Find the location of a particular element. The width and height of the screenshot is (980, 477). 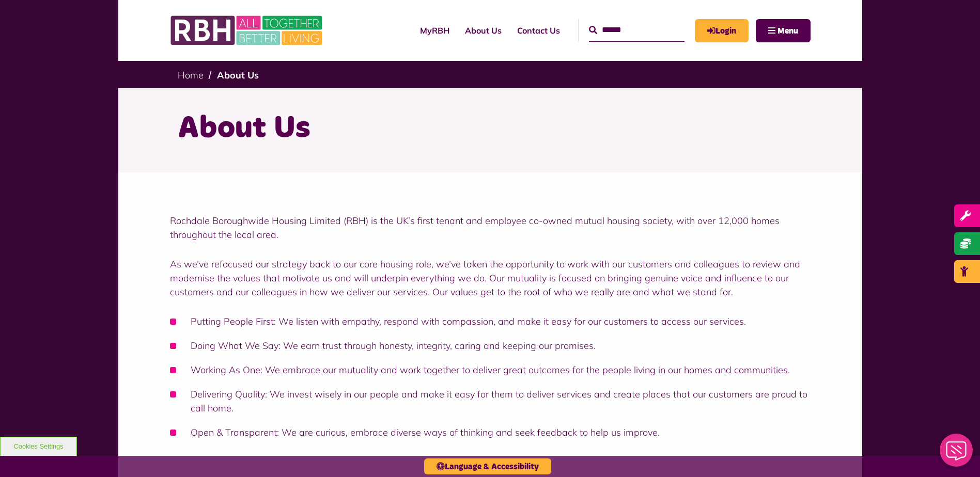

div: Close Web Assistant is located at coordinates (23, 20).